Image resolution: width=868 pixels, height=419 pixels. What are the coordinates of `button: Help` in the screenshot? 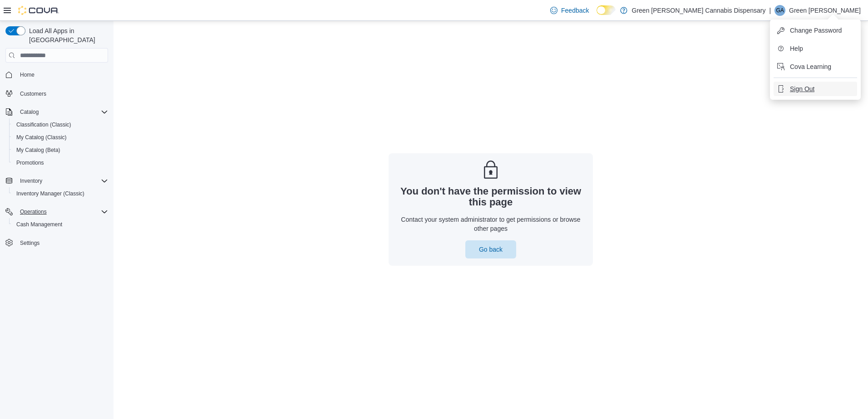 It's located at (815, 48).